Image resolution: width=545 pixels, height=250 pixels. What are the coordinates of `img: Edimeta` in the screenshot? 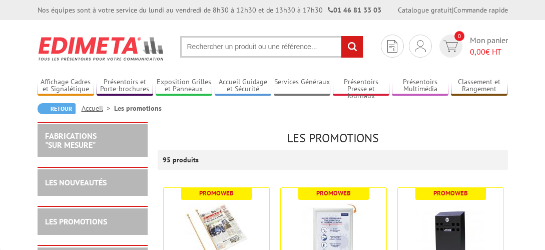 It's located at (101, 49).